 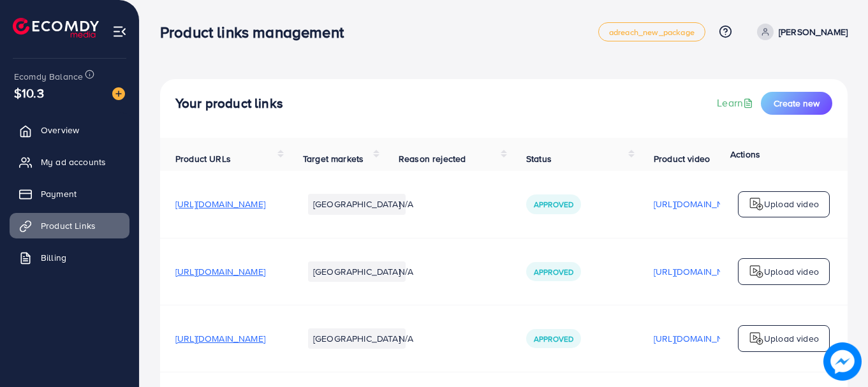 What do you see at coordinates (652, 32) in the screenshot?
I see `a: adreach_new_package` at bounding box center [652, 32].